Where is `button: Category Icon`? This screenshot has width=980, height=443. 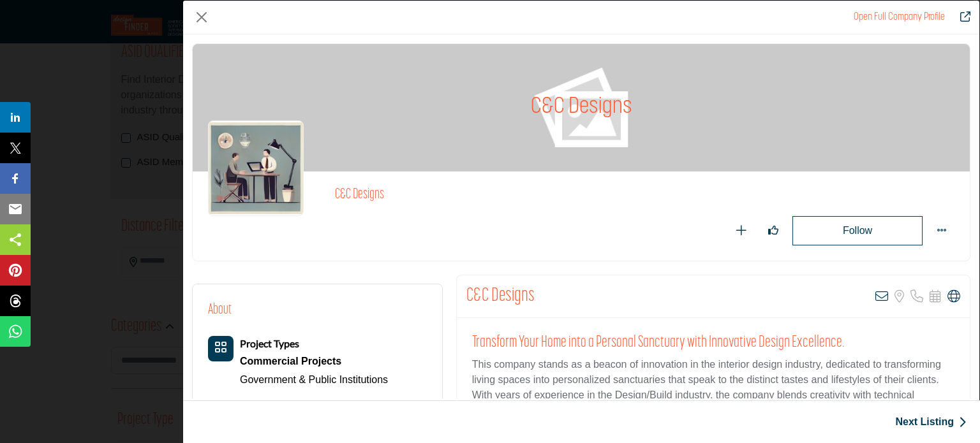 button: Category Icon is located at coordinates (221, 349).